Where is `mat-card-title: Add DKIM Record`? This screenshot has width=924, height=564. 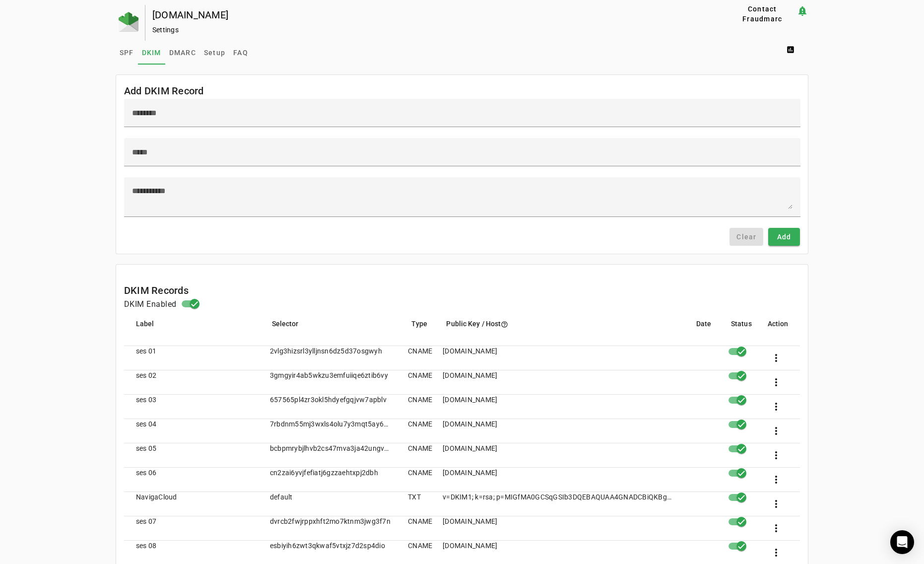
mat-card-title: Add DKIM Record is located at coordinates (164, 91).